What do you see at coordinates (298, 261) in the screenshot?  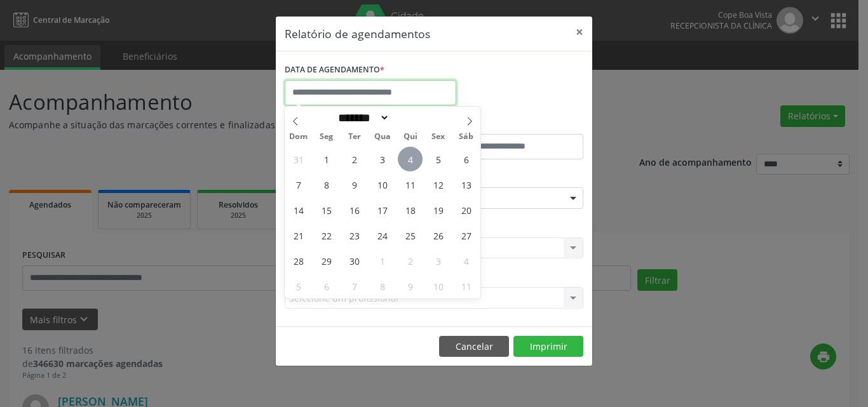 I see `span: Setembro 28, 2025` at bounding box center [298, 261].